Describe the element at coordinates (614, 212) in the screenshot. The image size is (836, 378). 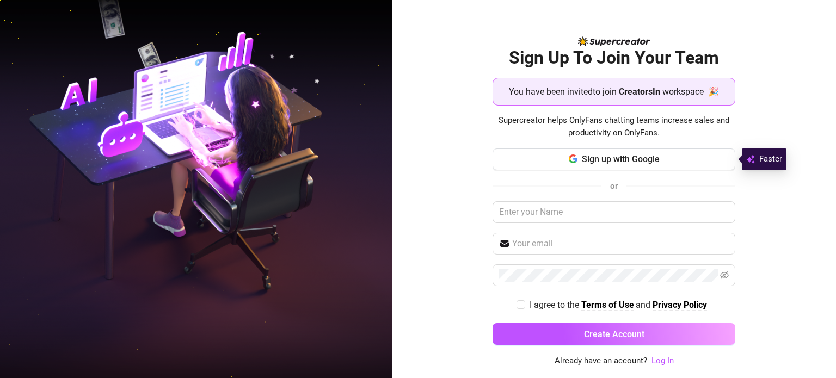
I see `input: Enter your Name` at that location.